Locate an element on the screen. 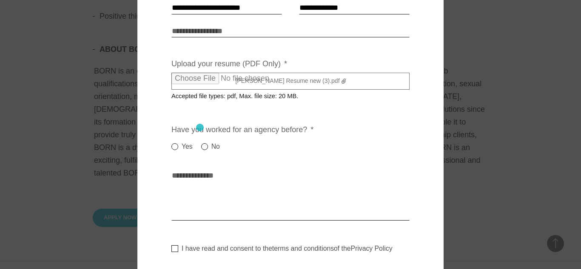 The width and height of the screenshot is (581, 269). a: terms and conditions is located at coordinates (303, 249).